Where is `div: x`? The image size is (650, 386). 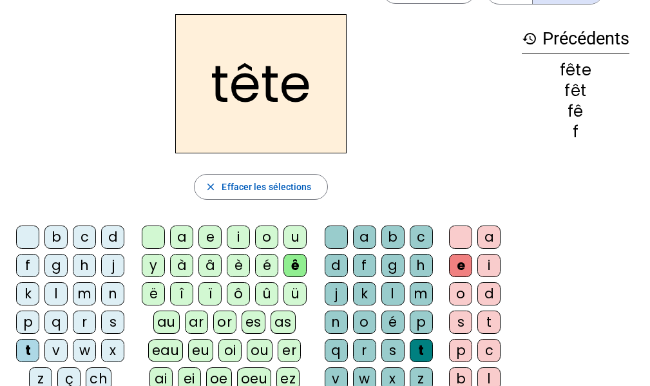 div: x is located at coordinates (113, 350).